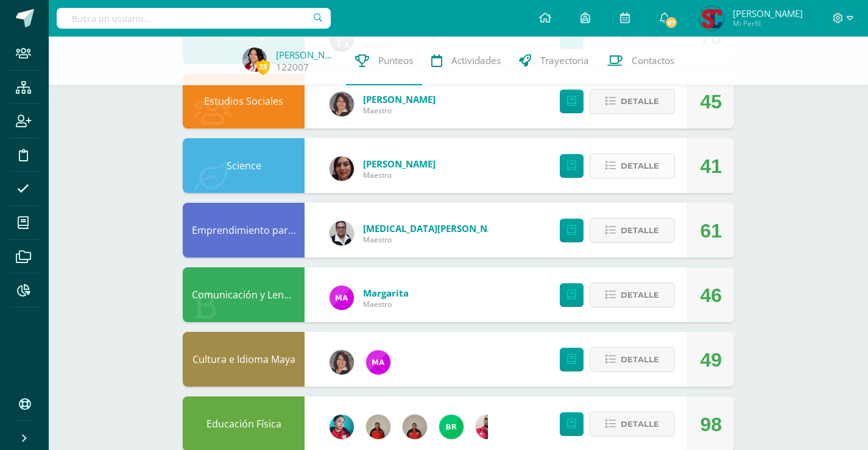 The width and height of the screenshot is (868, 450). What do you see at coordinates (243, 166) in the screenshot?
I see `div: Science` at bounding box center [243, 166].